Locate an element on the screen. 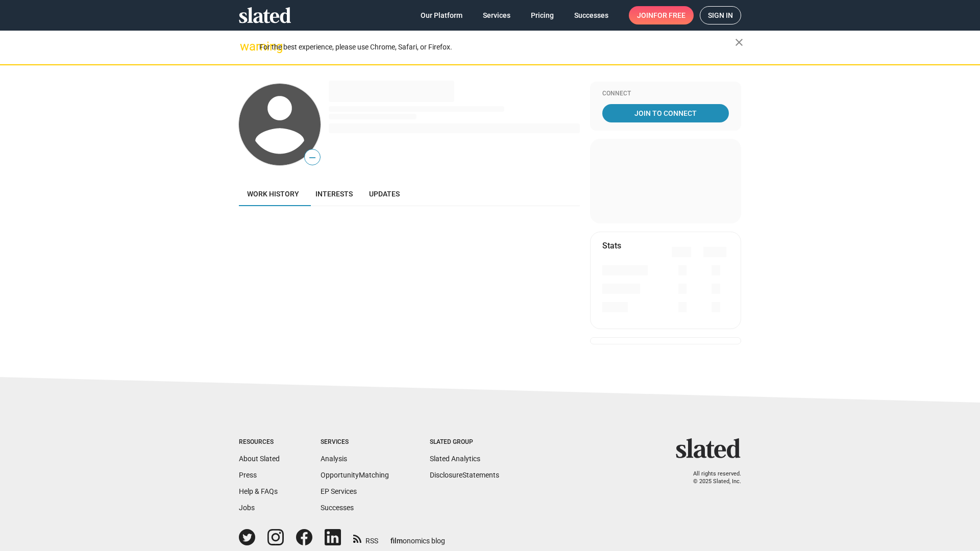 This screenshot has width=980, height=551. a: Analysis is located at coordinates (334, 459).